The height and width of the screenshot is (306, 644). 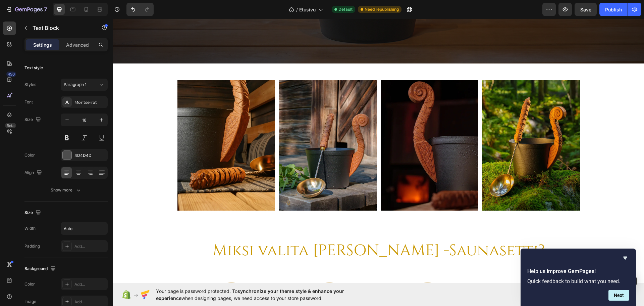 I want to click on button: 7, so click(x=26, y=9).